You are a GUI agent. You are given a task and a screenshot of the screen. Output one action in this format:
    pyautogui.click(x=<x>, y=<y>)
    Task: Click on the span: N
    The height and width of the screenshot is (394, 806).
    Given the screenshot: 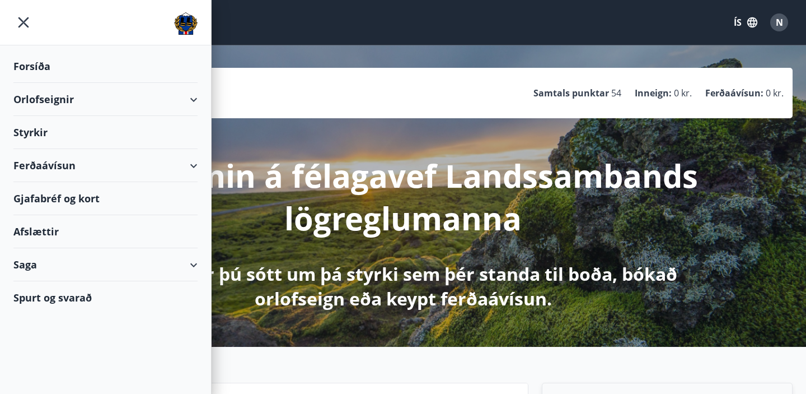 What is the action you would take?
    pyautogui.click(x=779, y=22)
    